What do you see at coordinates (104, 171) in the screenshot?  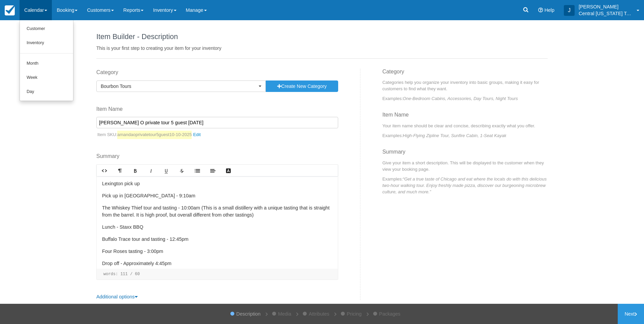 I see `a: HTML` at bounding box center [104, 171].